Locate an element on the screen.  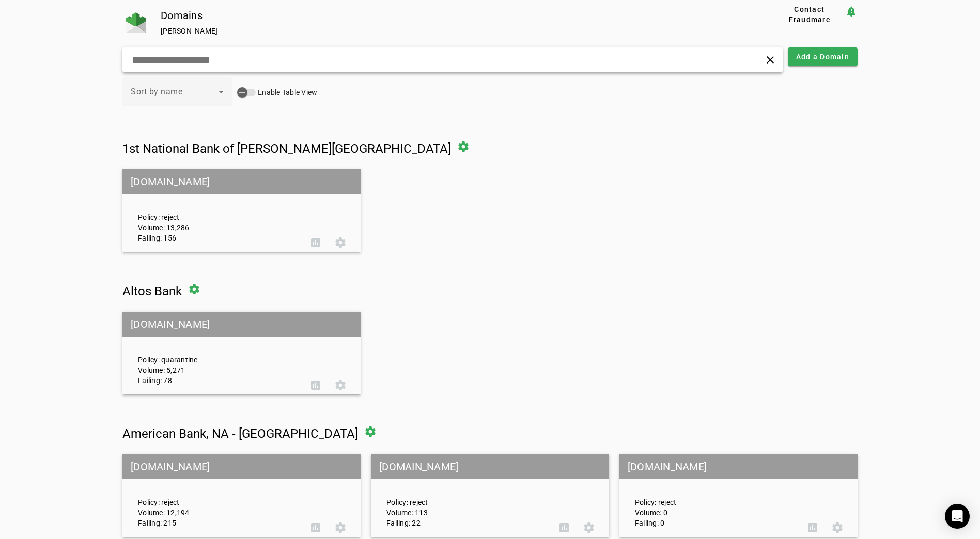
img: Fraudmarc Logo is located at coordinates (136, 23).